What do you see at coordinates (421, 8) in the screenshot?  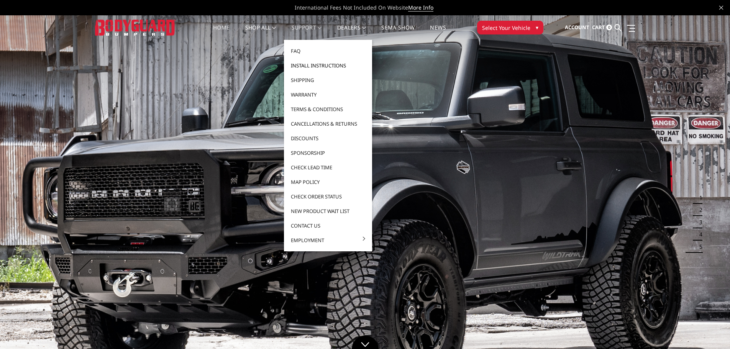 I see `a: More Info` at bounding box center [421, 8].